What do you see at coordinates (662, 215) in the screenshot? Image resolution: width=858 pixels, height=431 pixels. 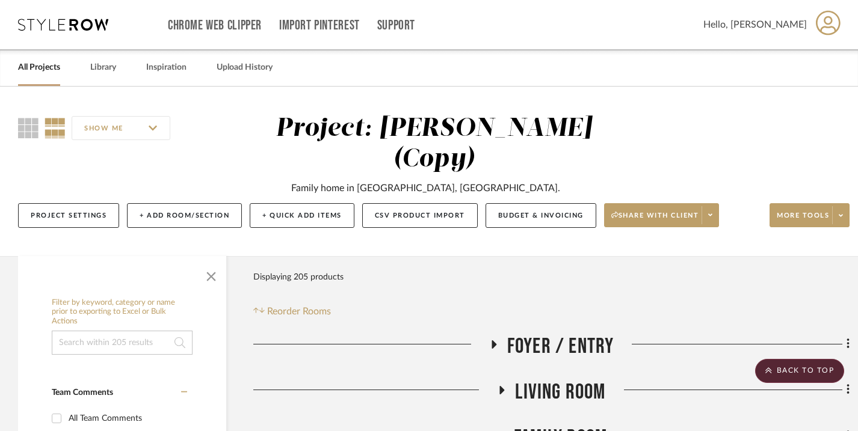 I see `button: Share with client` at bounding box center [662, 215].